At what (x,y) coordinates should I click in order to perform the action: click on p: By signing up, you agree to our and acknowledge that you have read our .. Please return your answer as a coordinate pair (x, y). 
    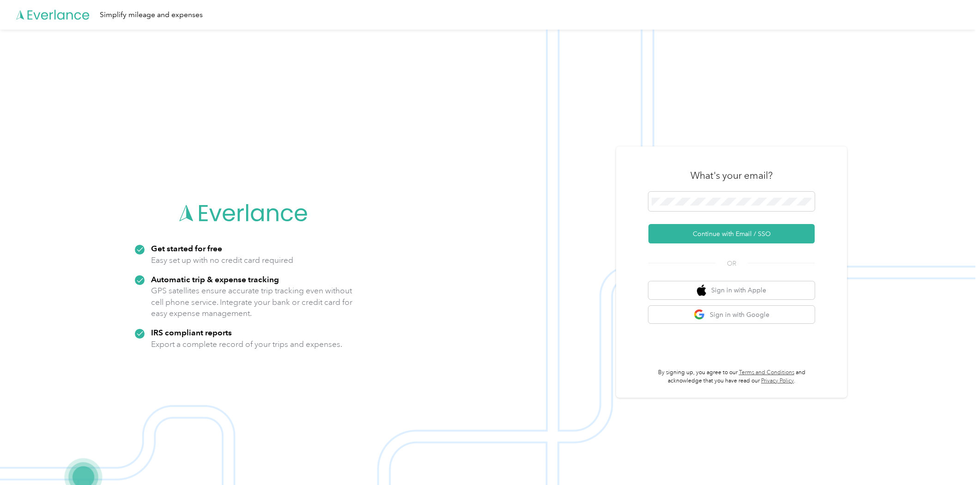
    Looking at the image, I should click on (731, 376).